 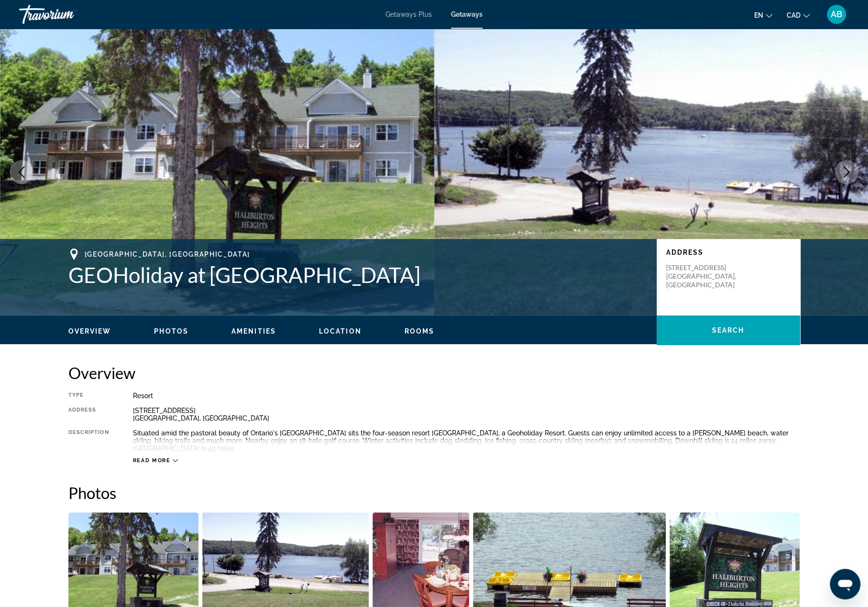 I want to click on a: Travorium, so click(x=67, y=15).